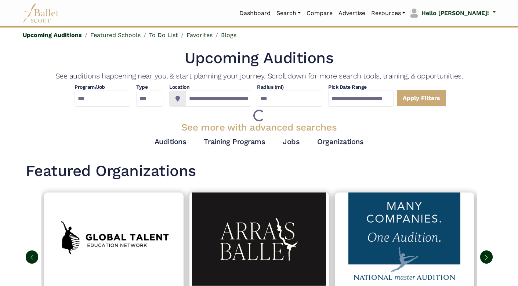 This screenshot has height=286, width=518. Describe the element at coordinates (388, 13) in the screenshot. I see `a: Resources` at that location.